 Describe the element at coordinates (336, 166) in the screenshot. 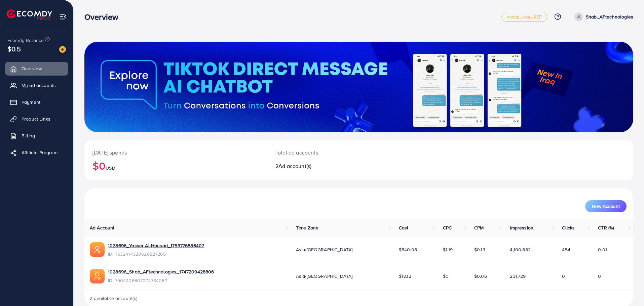

I see `h2: 2` at that location.